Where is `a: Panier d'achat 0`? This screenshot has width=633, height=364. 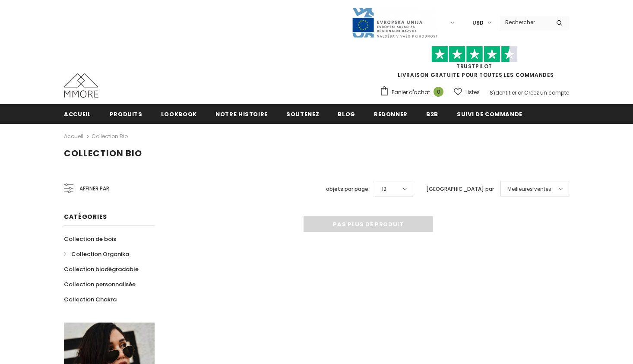
a: Panier d'achat 0 is located at coordinates (414, 92).